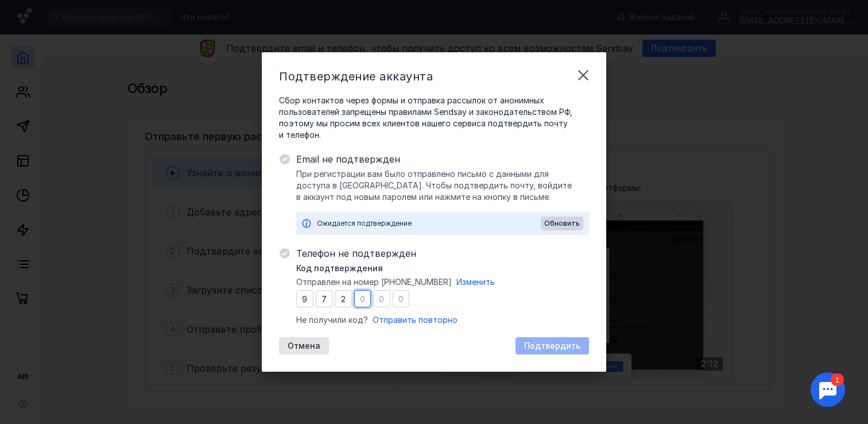 Image resolution: width=868 pixels, height=424 pixels. Describe the element at coordinates (562, 223) in the screenshot. I see `span: Обновить` at that location.